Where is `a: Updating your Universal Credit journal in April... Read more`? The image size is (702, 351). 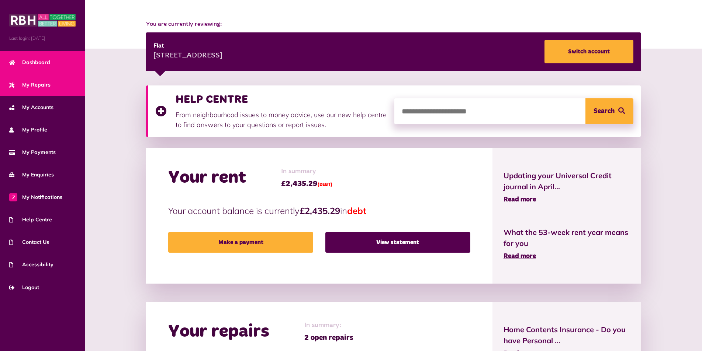 a: Updating your Universal Credit journal in April... Read more is located at coordinates (566, 188).